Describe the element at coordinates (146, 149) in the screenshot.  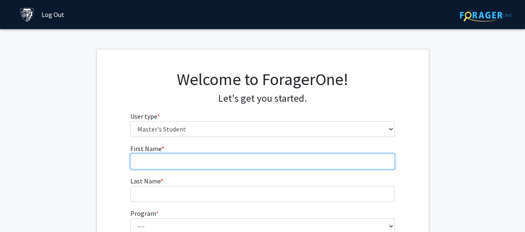
I see `span: First Name` at that location.